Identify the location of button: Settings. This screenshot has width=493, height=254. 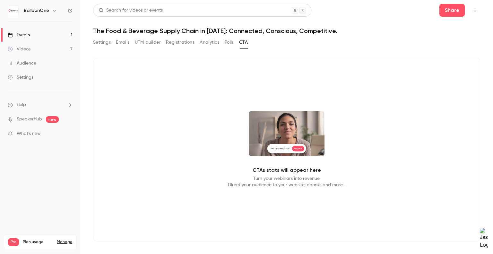
(102, 42).